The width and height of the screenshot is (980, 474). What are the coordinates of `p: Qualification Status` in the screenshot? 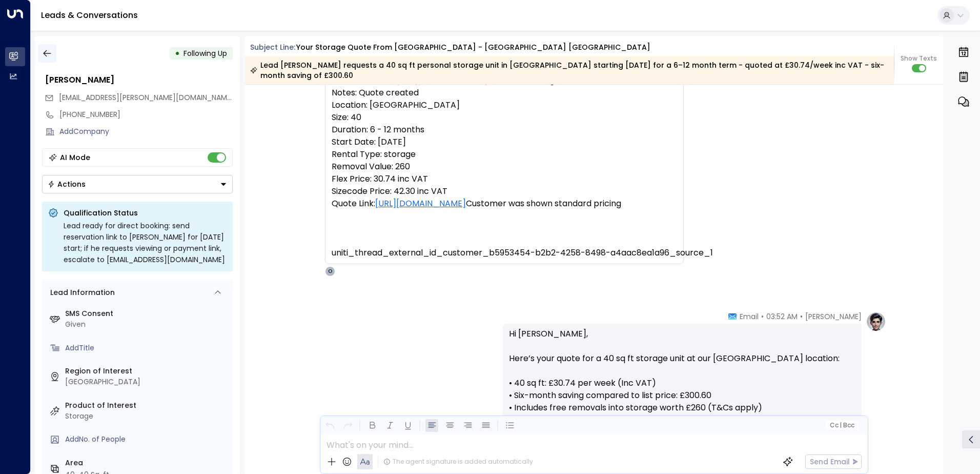 It's located at (145, 213).